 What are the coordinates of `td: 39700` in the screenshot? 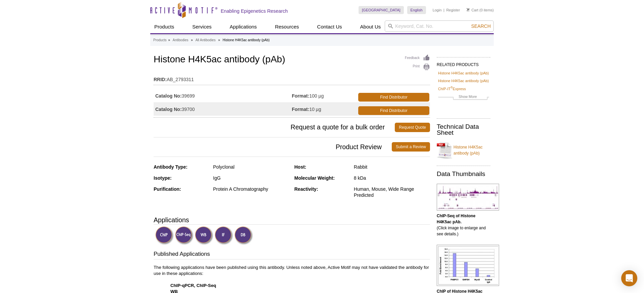 It's located at (223, 109).